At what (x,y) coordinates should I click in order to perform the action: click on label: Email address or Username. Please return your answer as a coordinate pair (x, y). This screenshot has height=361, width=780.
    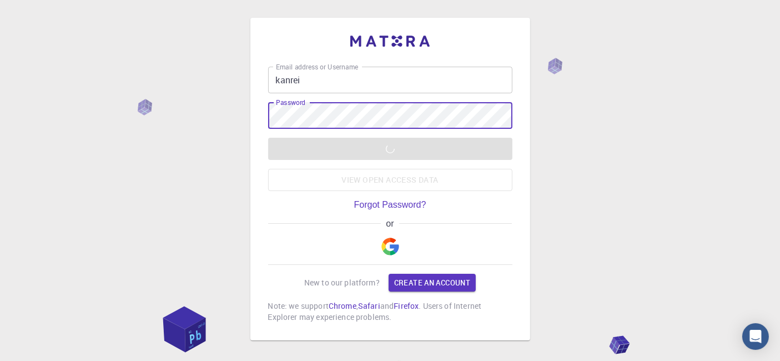
    Looking at the image, I should click on (317, 67).